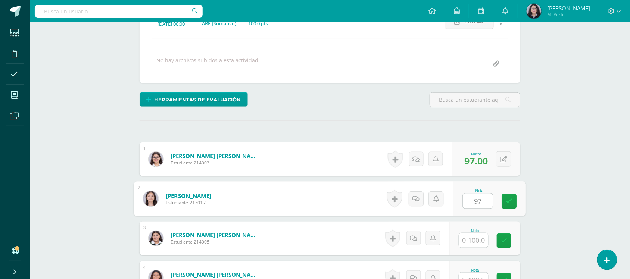 This screenshot has width=630, height=279. I want to click on img: 10354c2eb722b0fb199dd91a3712f2a0.png, so click(156, 159).